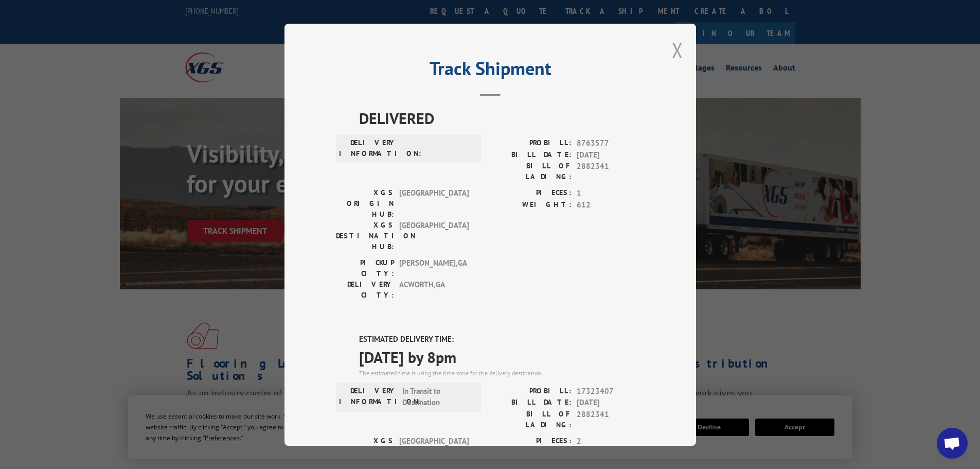  Describe the element at coordinates (952, 443) in the screenshot. I see `div: Open chat` at that location.